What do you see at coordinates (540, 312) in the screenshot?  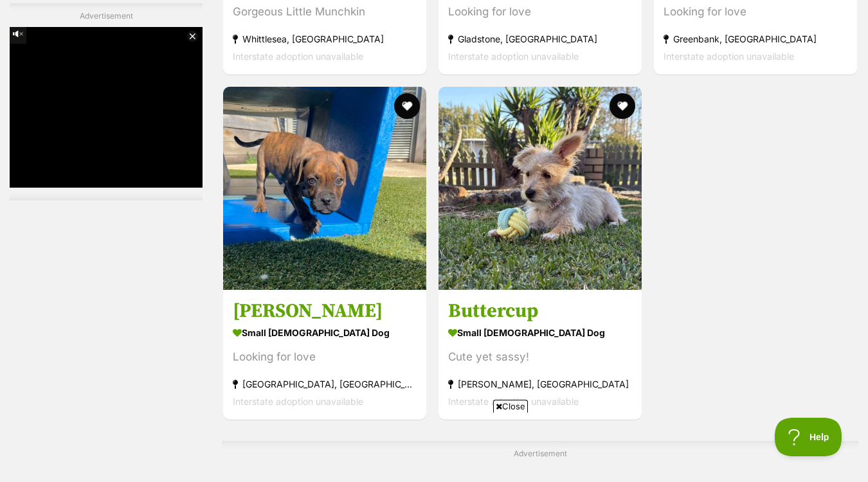 I see `h3: Buttercup` at bounding box center [540, 312].